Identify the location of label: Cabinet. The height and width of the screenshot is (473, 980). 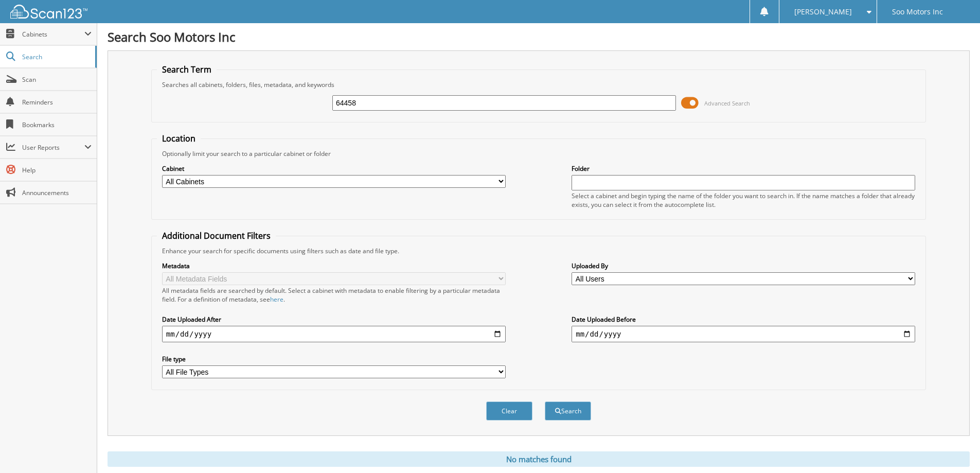
(334, 168).